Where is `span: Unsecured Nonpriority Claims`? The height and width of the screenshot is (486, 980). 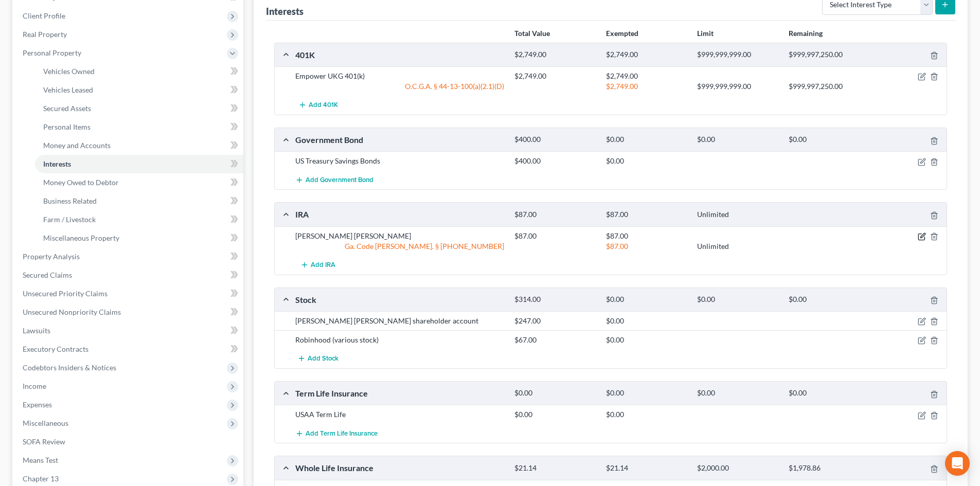 span: Unsecured Nonpriority Claims is located at coordinates (72, 312).